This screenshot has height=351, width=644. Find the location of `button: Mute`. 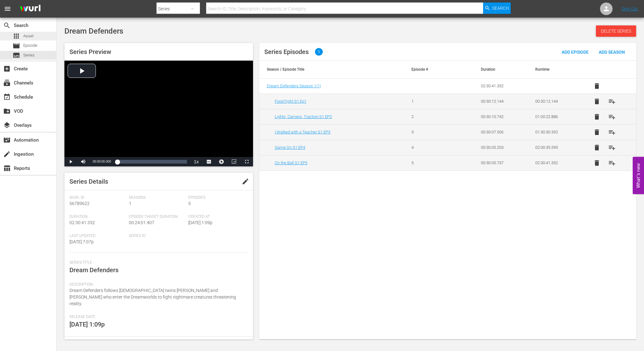

button: Mute is located at coordinates (83, 161).